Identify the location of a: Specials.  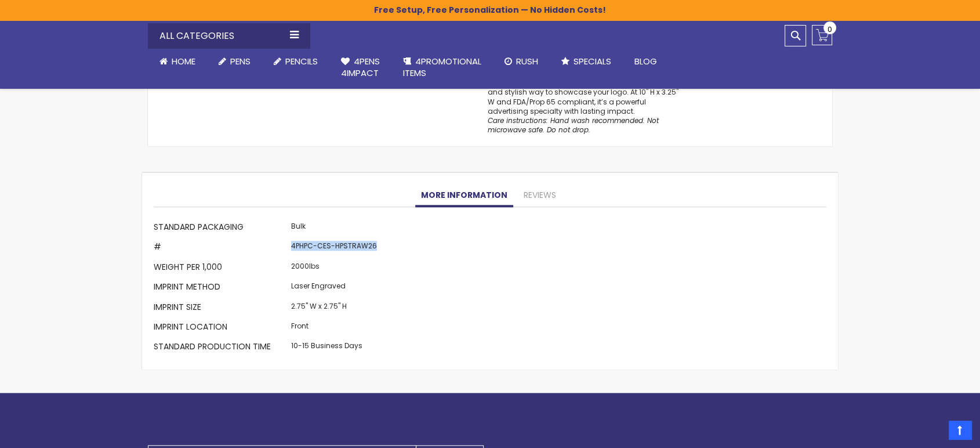
(586, 61).